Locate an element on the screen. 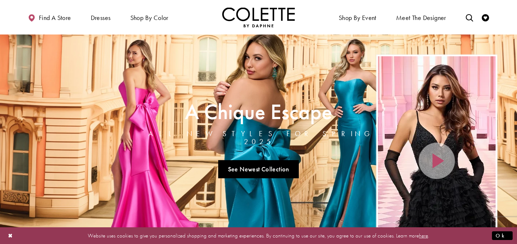  ul: Slider Links is located at coordinates (259, 169).